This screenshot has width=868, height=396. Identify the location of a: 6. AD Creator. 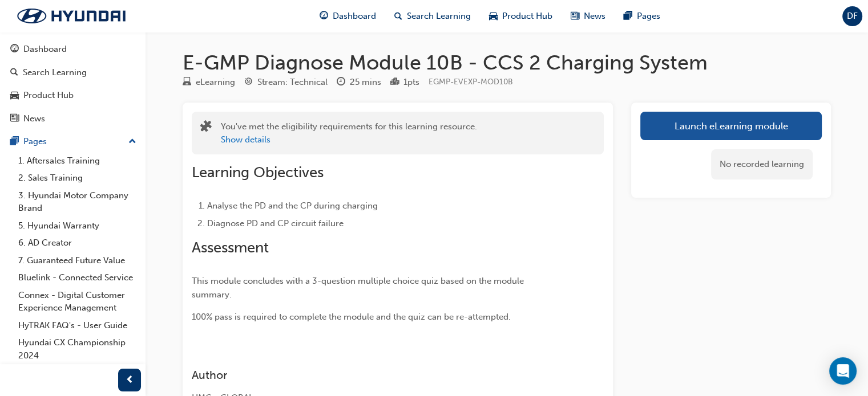
(77, 243).